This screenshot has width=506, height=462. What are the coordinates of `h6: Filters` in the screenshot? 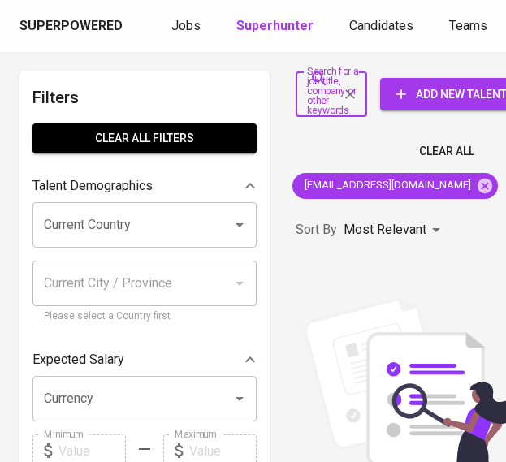 It's located at (144, 97).